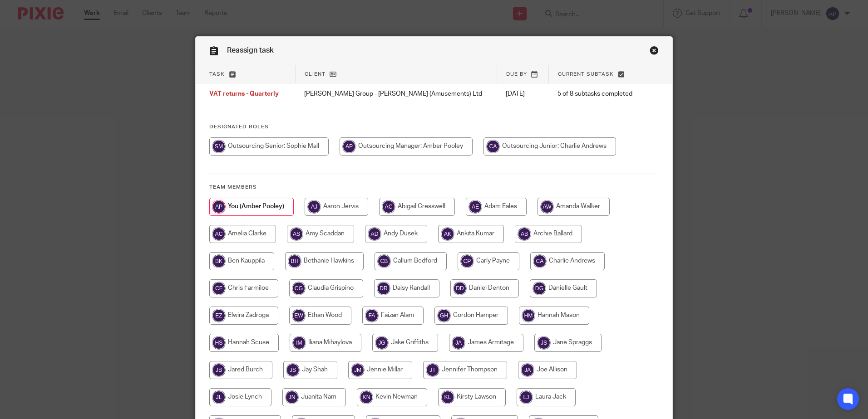 This screenshot has height=419, width=868. Describe the element at coordinates (434, 127) in the screenshot. I see `h4: Designated Roles` at that location.